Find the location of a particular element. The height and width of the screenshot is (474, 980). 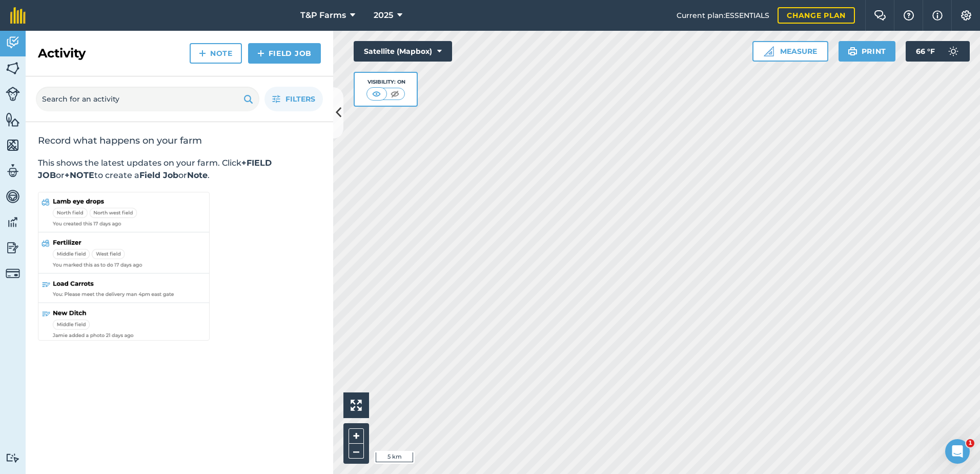

button: Filters is located at coordinates (294, 99).